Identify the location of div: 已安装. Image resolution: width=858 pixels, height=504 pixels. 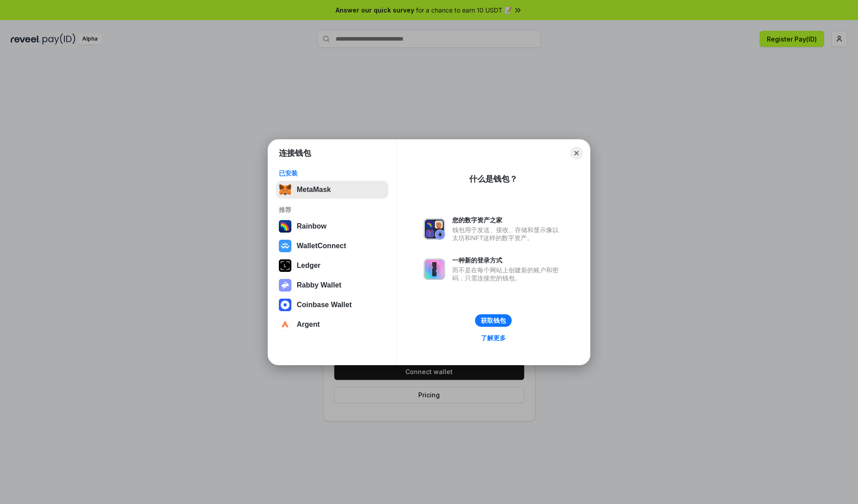
(332, 173).